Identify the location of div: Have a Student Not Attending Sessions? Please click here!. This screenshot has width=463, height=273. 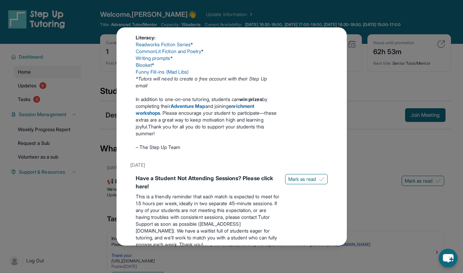
(208, 182).